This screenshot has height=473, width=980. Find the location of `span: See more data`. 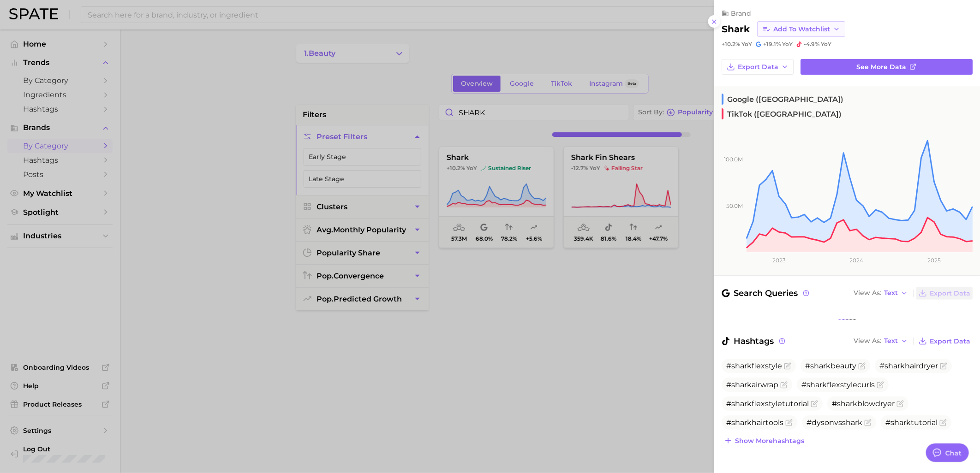

span: See more data is located at coordinates (882, 67).